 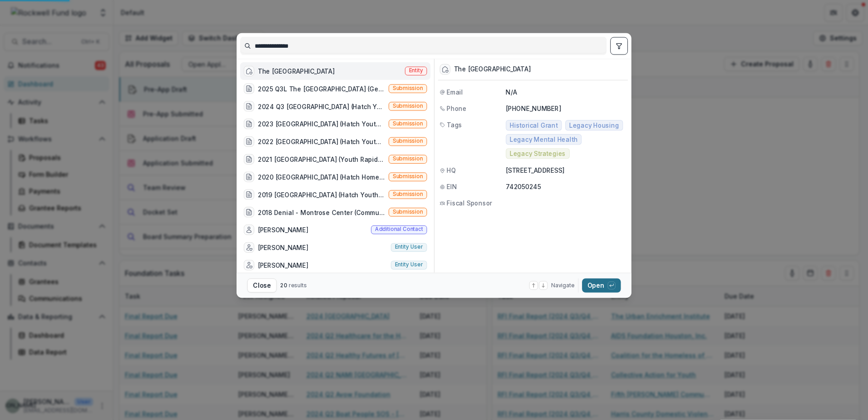 I want to click on span: Legacy Strategies, so click(x=538, y=154).